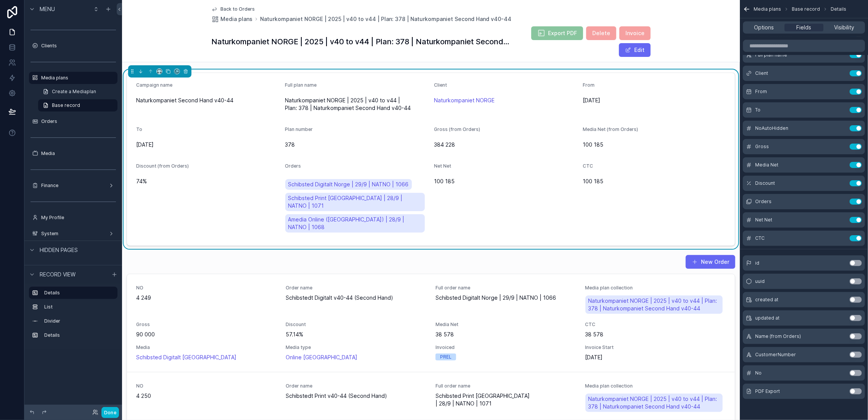 This screenshot has height=420, width=868. What do you see at coordinates (73, 121) in the screenshot?
I see `a: Orders` at bounding box center [73, 121].